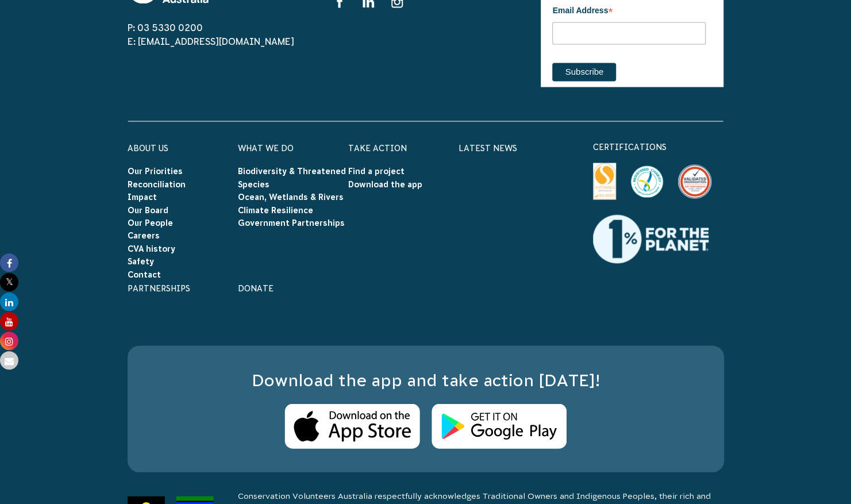 Image resolution: width=851 pixels, height=504 pixels. I want to click on a: Partnerships, so click(159, 288).